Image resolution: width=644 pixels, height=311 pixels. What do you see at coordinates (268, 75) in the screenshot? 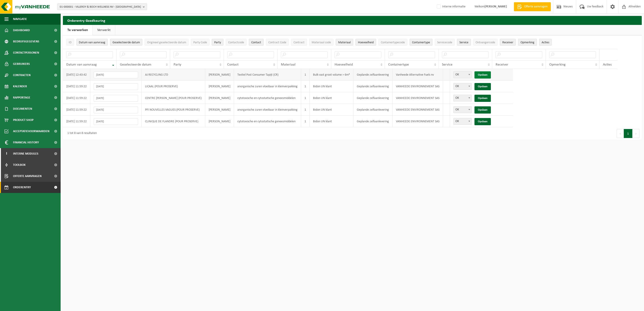
I see `td: Textiel Post Consumer Tapijt (CR)` at bounding box center [268, 75].